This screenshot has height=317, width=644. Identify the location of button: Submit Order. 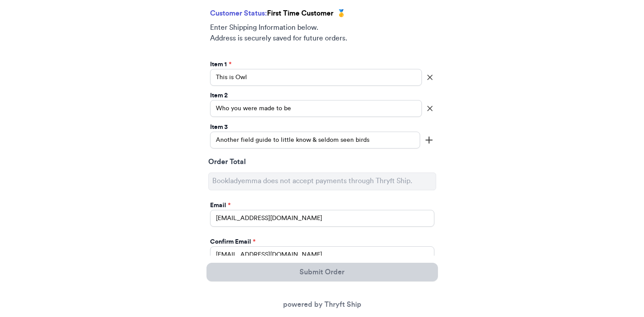
(322, 272).